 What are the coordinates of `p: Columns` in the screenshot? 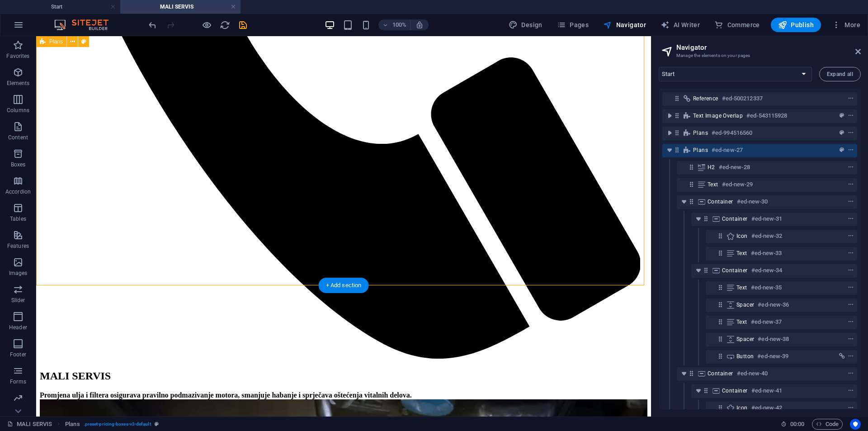 It's located at (18, 110).